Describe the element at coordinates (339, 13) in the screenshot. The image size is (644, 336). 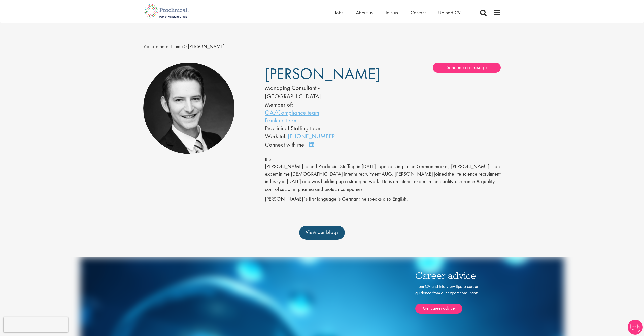
I see `a: Jobs` at that location.